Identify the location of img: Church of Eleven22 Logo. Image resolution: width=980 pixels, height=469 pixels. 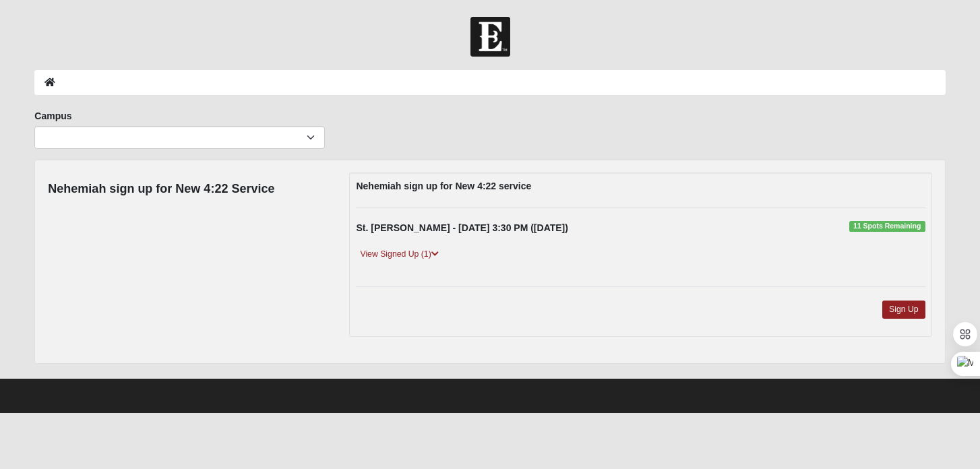
(490, 36).